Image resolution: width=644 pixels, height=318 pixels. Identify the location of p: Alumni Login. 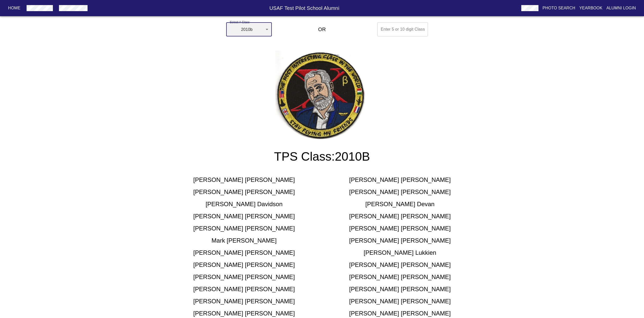
(622, 8).